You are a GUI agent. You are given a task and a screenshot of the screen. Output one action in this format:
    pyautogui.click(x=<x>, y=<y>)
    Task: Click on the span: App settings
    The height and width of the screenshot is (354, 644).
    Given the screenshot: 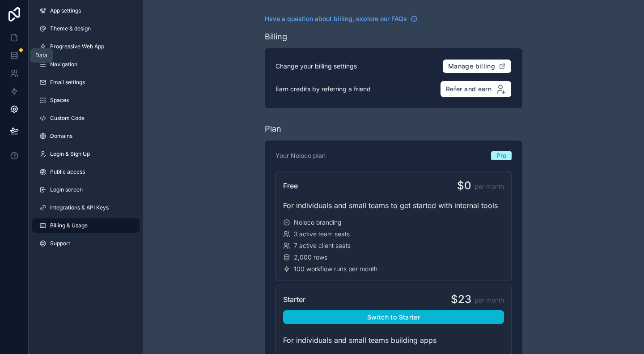 What is the action you would take?
    pyautogui.click(x=65, y=11)
    